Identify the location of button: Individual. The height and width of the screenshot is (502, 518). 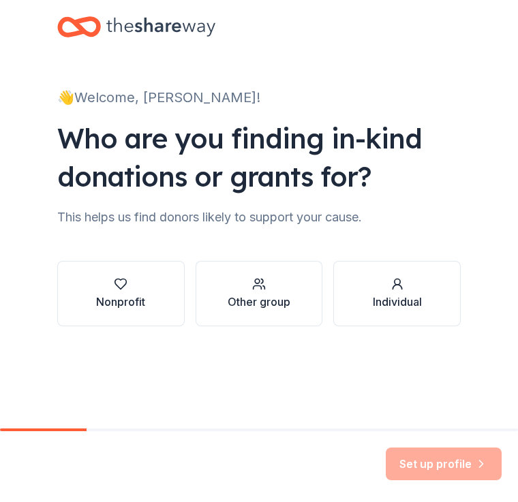
(396, 294).